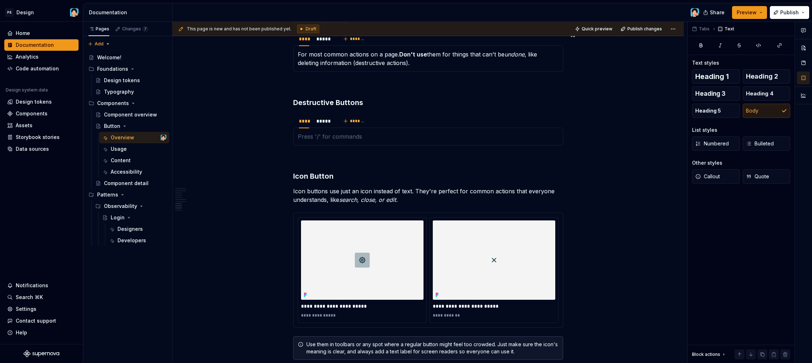 The height and width of the screenshot is (363, 812). What do you see at coordinates (41, 353) in the screenshot?
I see `svg: Supernova Logo` at bounding box center [41, 353].